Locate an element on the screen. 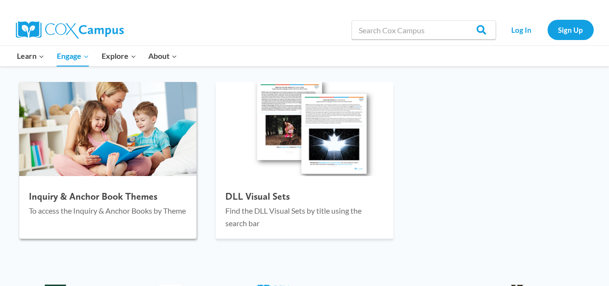 The height and width of the screenshot is (286, 609). button: Child menu of About is located at coordinates (163, 56).